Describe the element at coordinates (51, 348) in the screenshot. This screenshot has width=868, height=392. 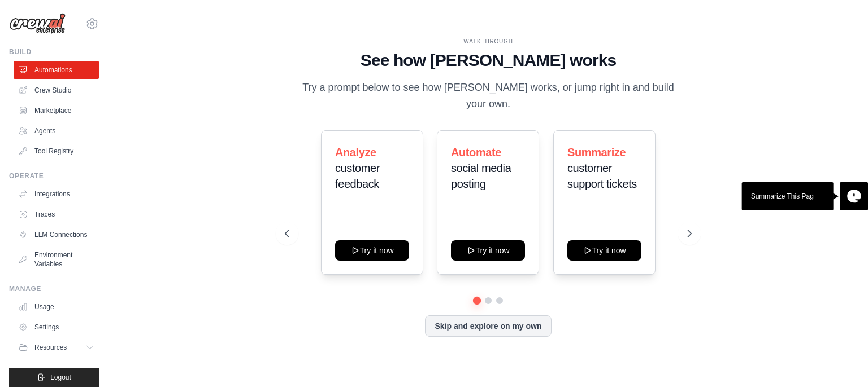
I see `span: Resources` at that location.